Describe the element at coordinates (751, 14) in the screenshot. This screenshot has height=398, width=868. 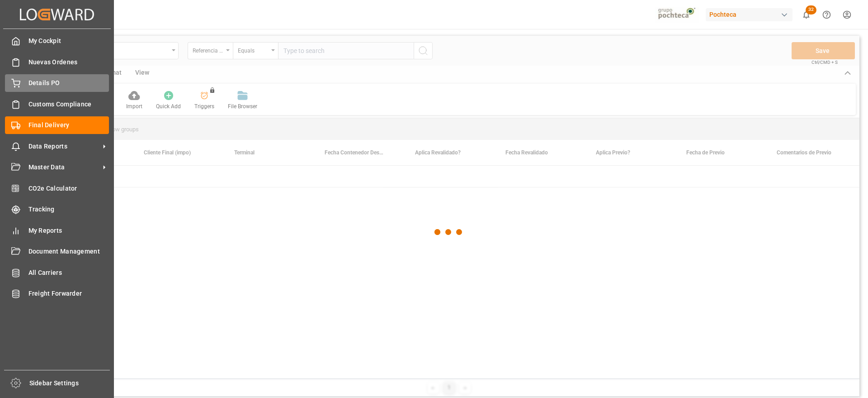
I see `button: Pochteca` at that location.